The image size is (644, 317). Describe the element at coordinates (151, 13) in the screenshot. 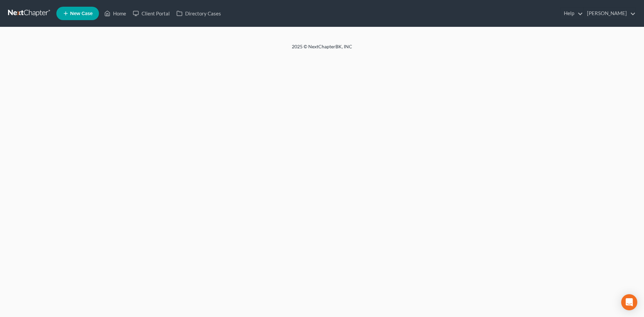

I see `a: Client Portal` at that location.